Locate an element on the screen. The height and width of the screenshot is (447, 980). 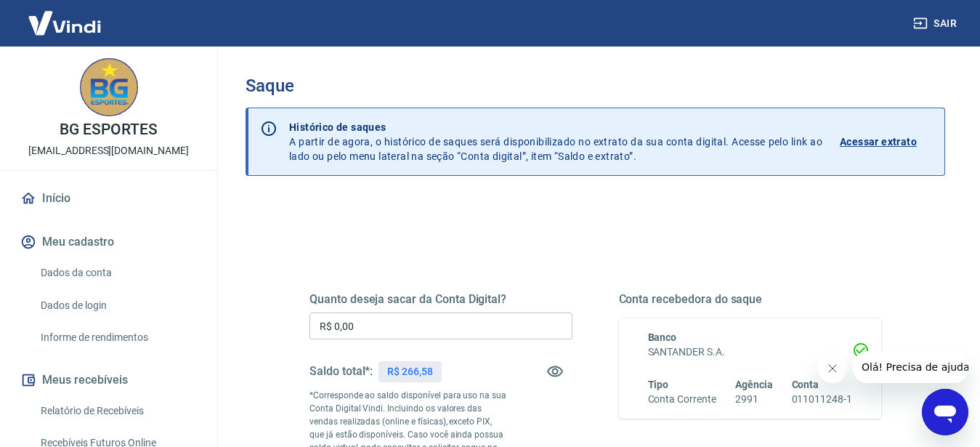
h6: SANTANDER S.A. is located at coordinates (750, 351).